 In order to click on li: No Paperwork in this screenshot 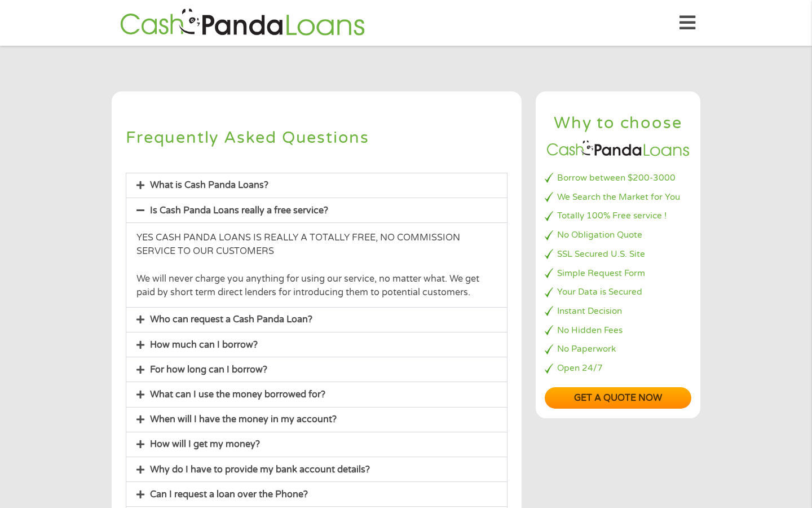, I will do `click(618, 349)`.